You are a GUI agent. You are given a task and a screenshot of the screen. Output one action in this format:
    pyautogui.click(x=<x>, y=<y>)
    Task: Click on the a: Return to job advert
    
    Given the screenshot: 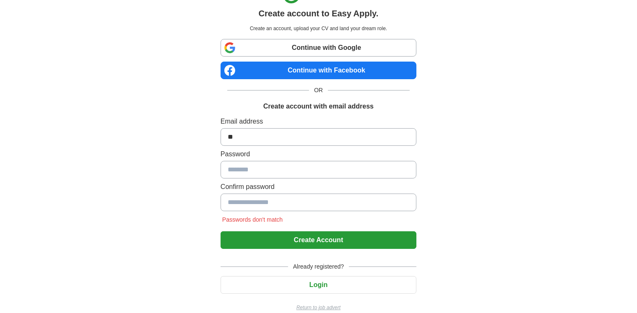 What is the action you would take?
    pyautogui.click(x=318, y=308)
    